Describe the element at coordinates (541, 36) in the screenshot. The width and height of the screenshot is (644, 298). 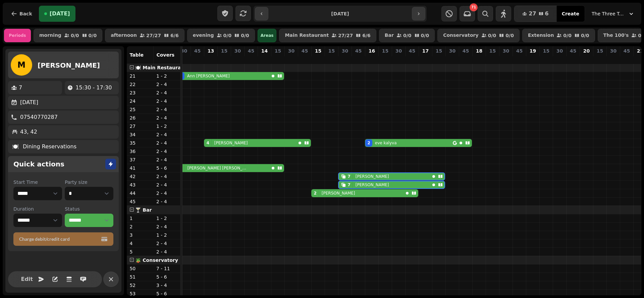
I see `p: Extension` at that location.